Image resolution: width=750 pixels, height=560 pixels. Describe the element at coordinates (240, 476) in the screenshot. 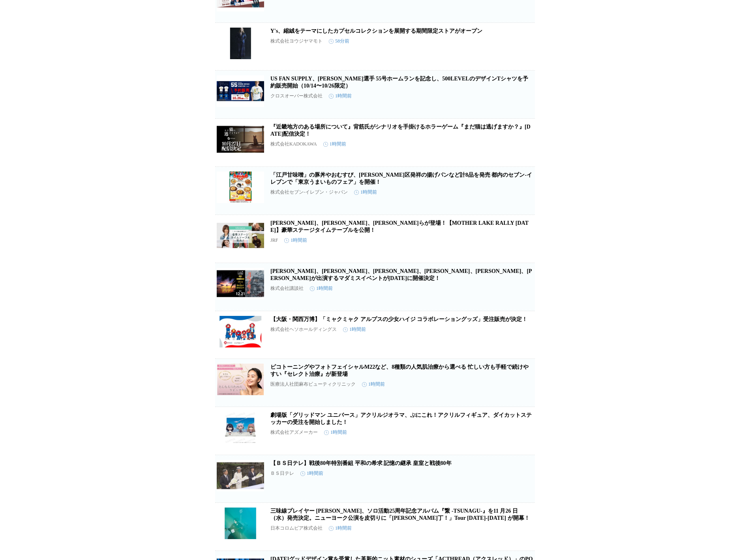

I see `img: 【ＢＳ日テレ】戦後80年特別番組 平和の希求 記憶の継承 皇室と戦後80年` at that location.